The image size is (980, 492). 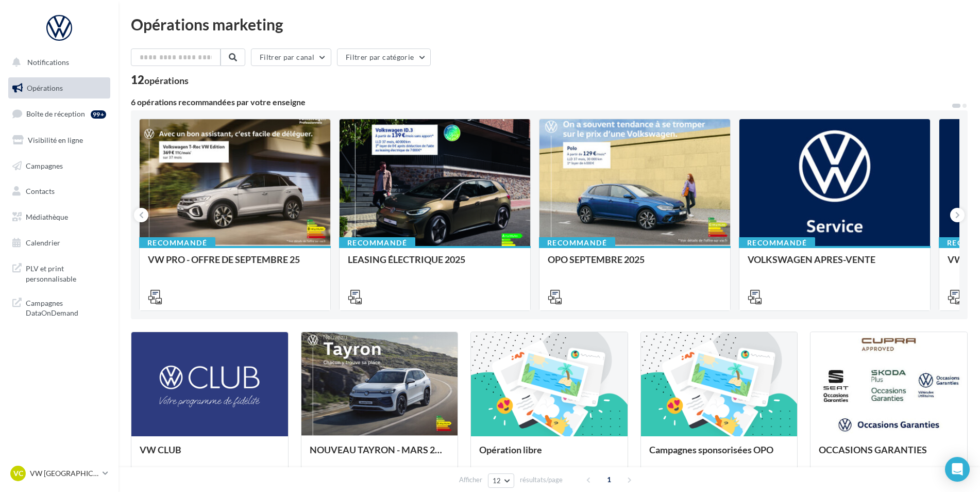 What do you see at coordinates (291, 57) in the screenshot?
I see `button: Filtrer par canal` at bounding box center [291, 57].